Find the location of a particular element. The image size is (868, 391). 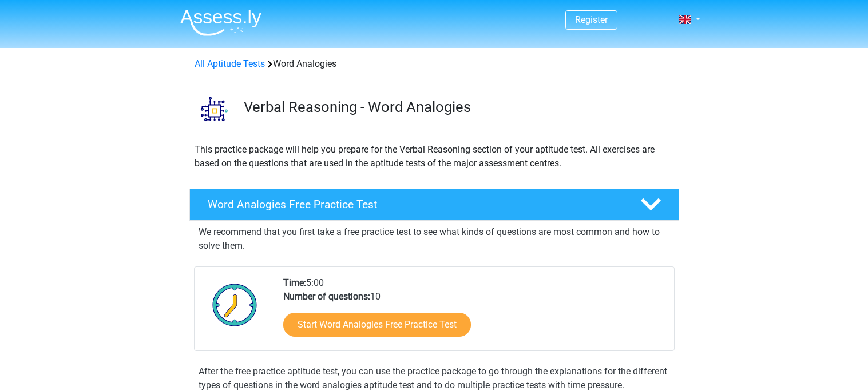

a: Word Analogies Free Practice Test is located at coordinates (434, 205).